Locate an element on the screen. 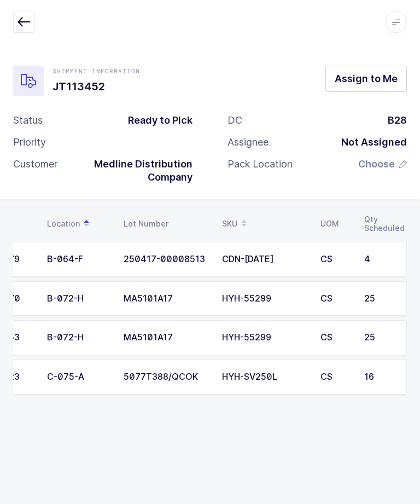 Image resolution: width=420 pixels, height=504 pixels. div: Medline Distribution Company is located at coordinates (125, 171).